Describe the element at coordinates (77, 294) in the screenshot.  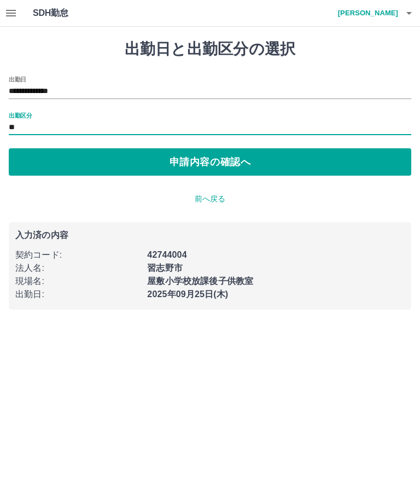
I see `p: 出勤日 :` at that location.